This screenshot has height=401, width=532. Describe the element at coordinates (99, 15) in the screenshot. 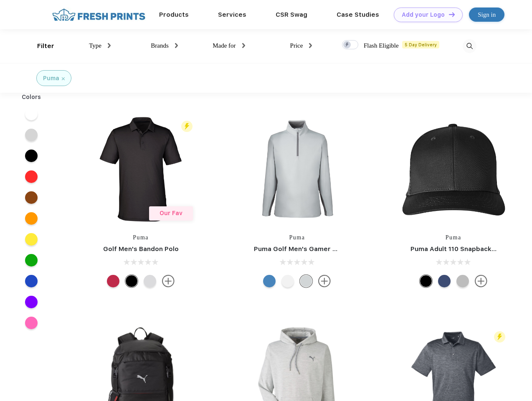

I see `img: fo%20logo%202.webp` at that location.